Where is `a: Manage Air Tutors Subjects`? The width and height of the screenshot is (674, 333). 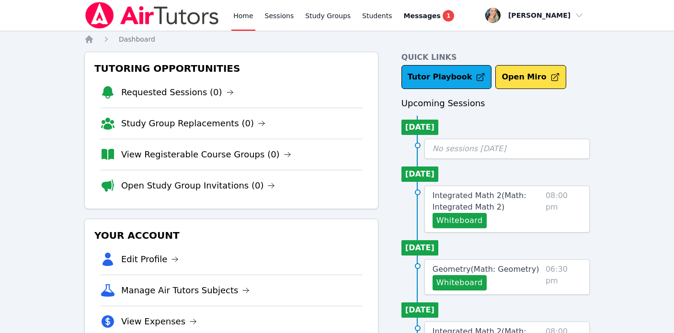 a: Manage Air Tutors Subjects is located at coordinates (185, 291).